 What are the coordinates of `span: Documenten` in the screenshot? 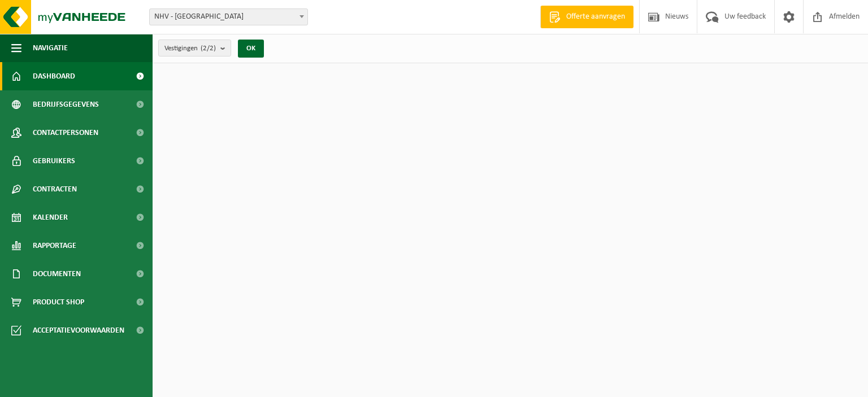 It's located at (56, 274).